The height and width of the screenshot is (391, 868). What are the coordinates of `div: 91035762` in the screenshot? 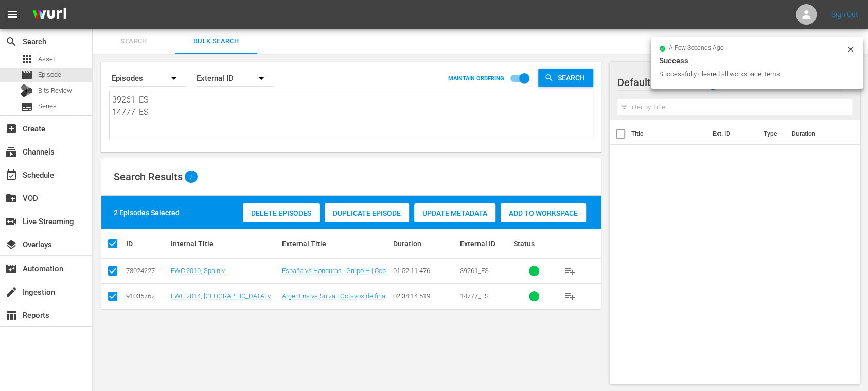 It's located at (147, 296).